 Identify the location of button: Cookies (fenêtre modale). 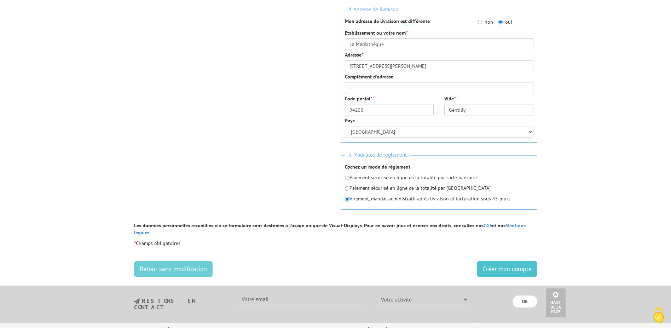
(658, 316).